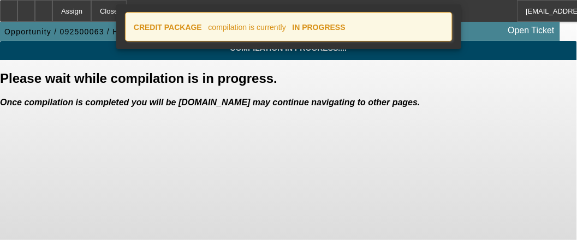 This screenshot has width=577, height=240. I want to click on strong: IN PROGRESS, so click(318, 27).